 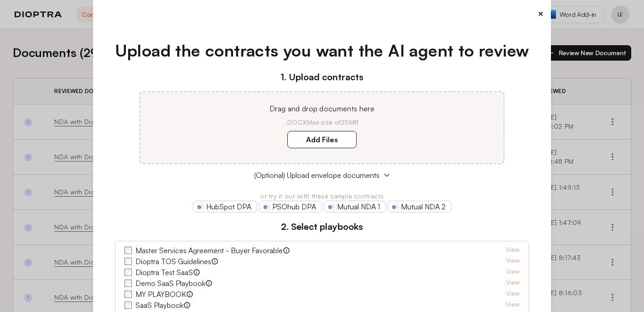 I want to click on label: Dioptra TOS Guidelines, so click(x=173, y=261).